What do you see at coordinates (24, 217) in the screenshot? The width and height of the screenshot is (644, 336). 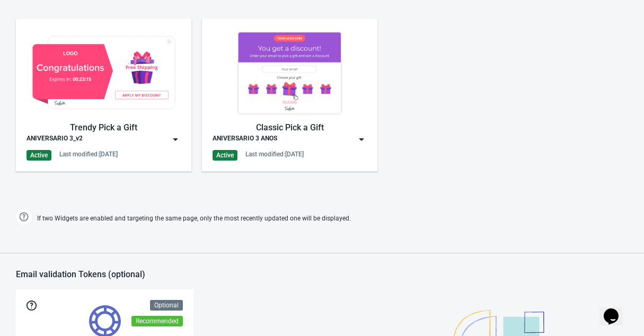 I see `img: help.png` at bounding box center [24, 217].